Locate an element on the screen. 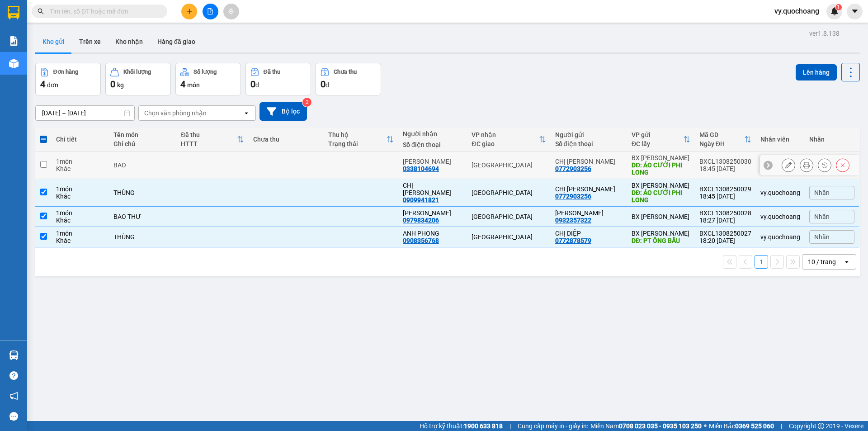 The height and width of the screenshot is (431, 868). span: copyright is located at coordinates (821, 426).